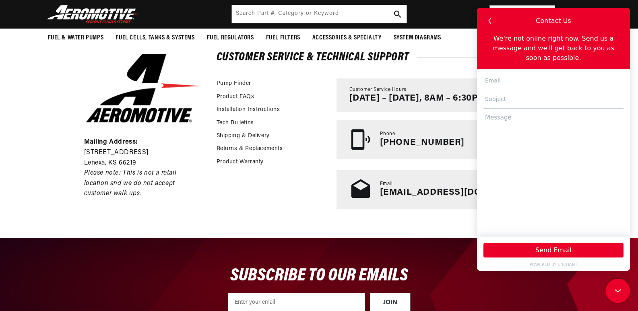 The image size is (638, 311). I want to click on input: Search by Part Number, Category or Keyword, so click(319, 14).